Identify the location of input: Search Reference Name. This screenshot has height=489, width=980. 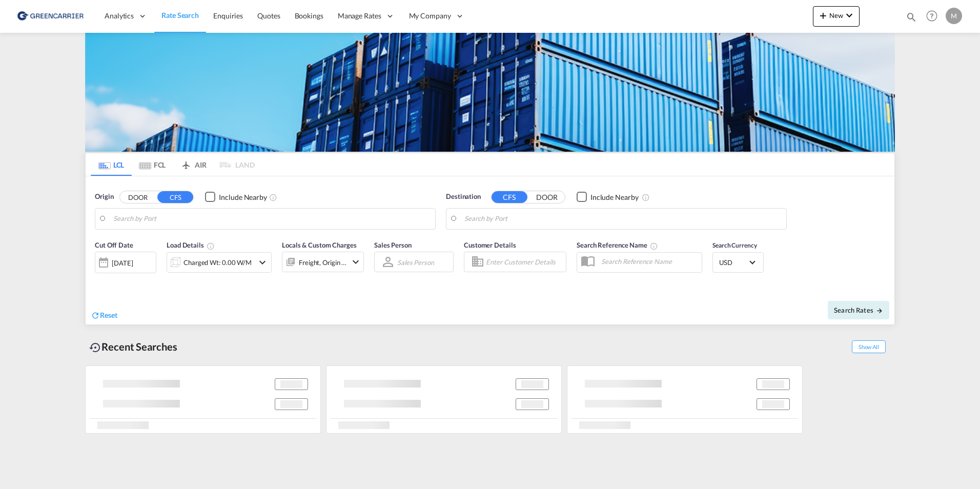
(648, 262).